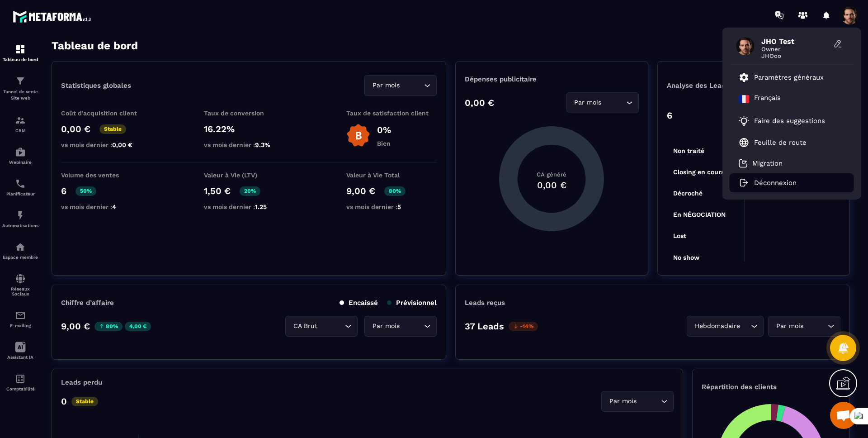  Describe the element at coordinates (773, 143) in the screenshot. I see `a: Feuille de route` at that location.